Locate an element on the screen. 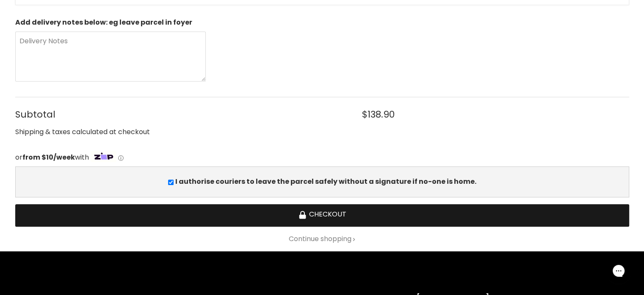 This screenshot has height=295, width=644. b: Add delivery notes below: eg leave parcel in foyer is located at coordinates (104, 22).